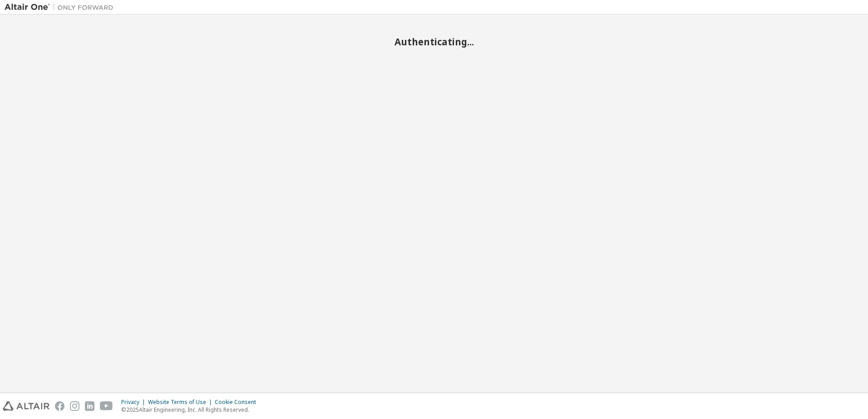 The height and width of the screenshot is (419, 868). I want to click on img: instagram.svg, so click(75, 406).